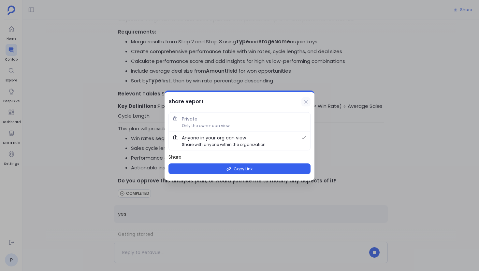 The image size is (479, 271). What do you see at coordinates (239, 157) in the screenshot?
I see `span: Share` at bounding box center [239, 157].